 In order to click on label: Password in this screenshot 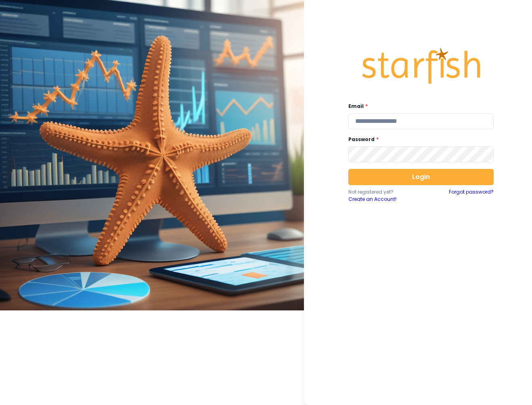, I will do `click(419, 140)`.